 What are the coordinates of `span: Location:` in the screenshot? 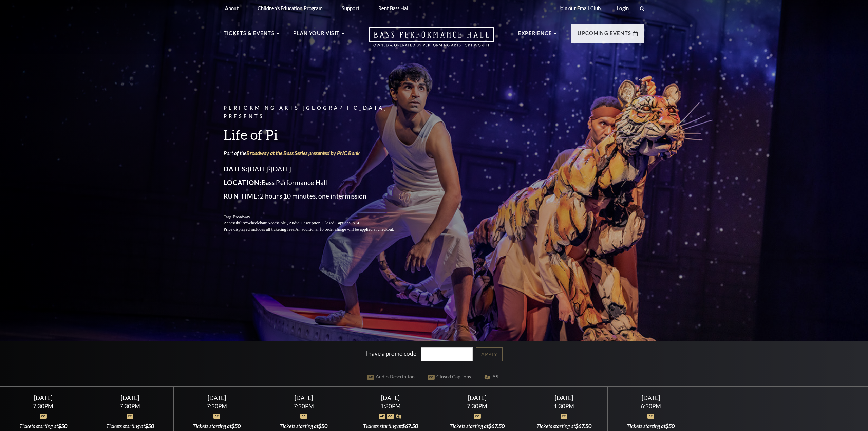 It's located at (243, 182).